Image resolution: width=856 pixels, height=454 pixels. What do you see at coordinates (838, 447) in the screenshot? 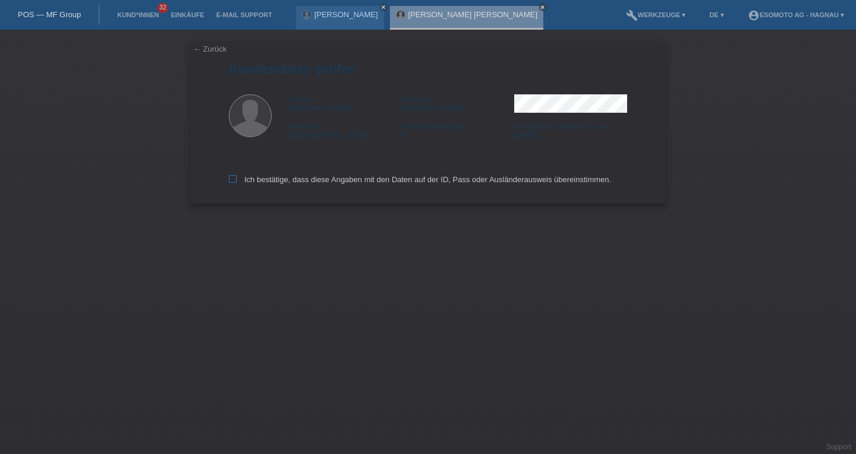
I see `a: Support` at bounding box center [838, 447].